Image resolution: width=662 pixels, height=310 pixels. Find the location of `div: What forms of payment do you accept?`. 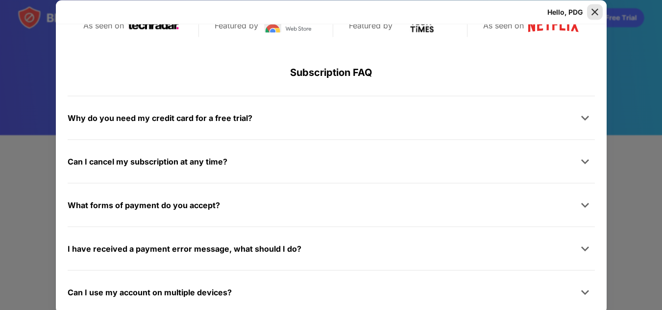

div: What forms of payment do you accept? is located at coordinates (144, 205).